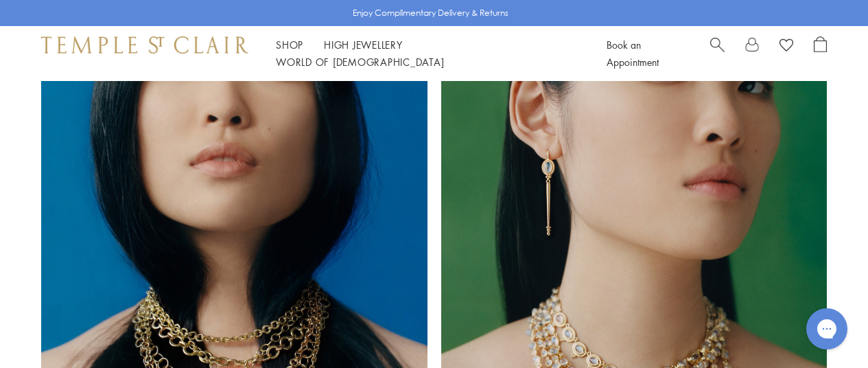 This screenshot has width=868, height=368. Describe the element at coordinates (821, 53) in the screenshot. I see `a: Open Shopping Bag` at that location.